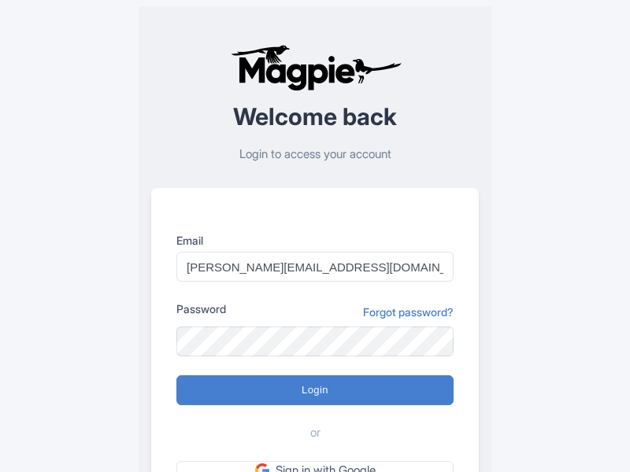 The width and height of the screenshot is (630, 472). I want to click on p: Login to access your account, so click(315, 154).